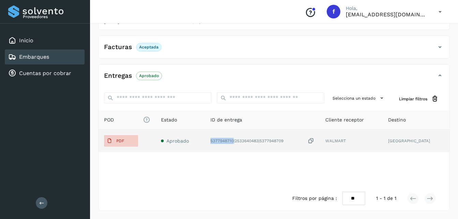 The width and height of the screenshot is (458, 219). Describe the element at coordinates (274, 50) in the screenshot. I see `div: FacturasAceptada` at that location.